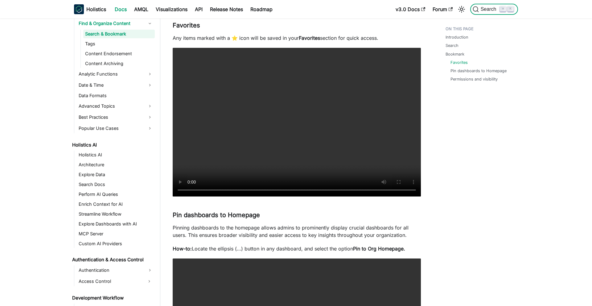 The height and width of the screenshot is (306, 592). I want to click on a: Release Notes, so click(226, 9).